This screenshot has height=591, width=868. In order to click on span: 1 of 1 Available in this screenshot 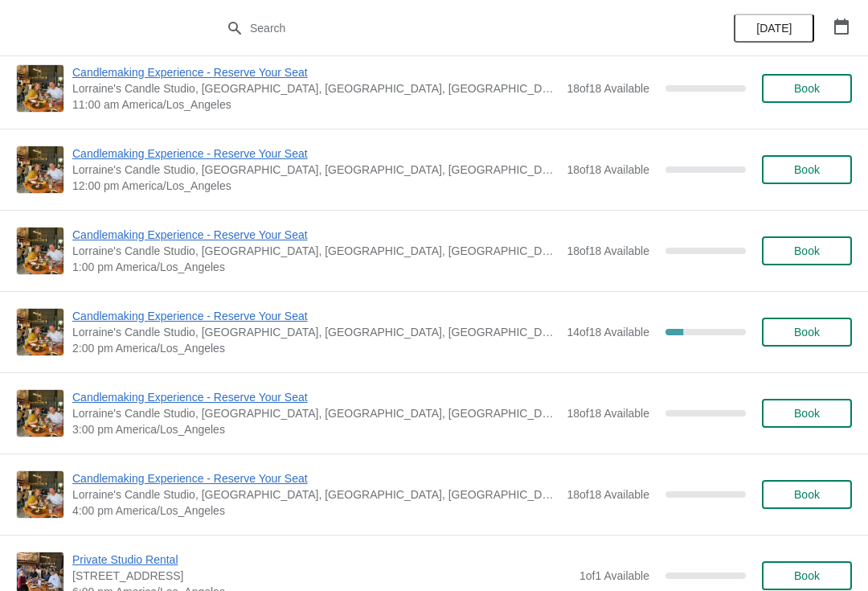, I will do `click(614, 576)`.